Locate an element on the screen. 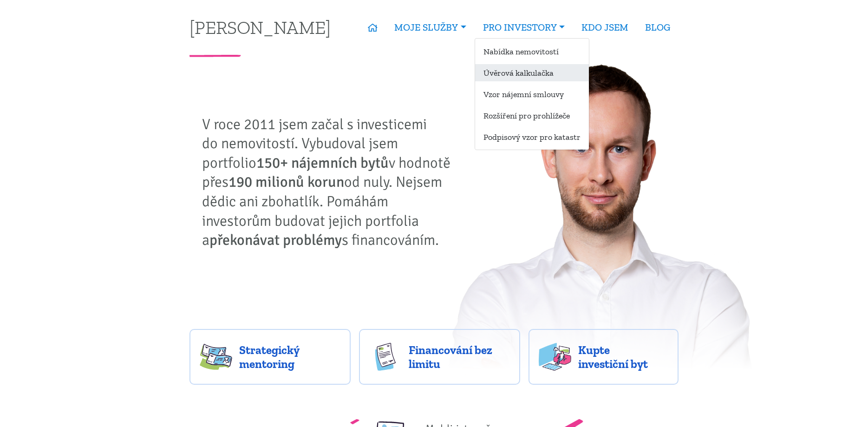  strong: 190 milionů korun is located at coordinates (286, 182).